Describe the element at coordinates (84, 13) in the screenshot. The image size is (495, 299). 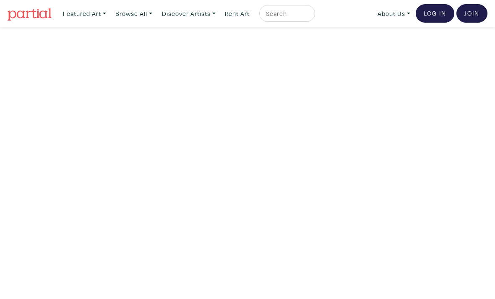
I see `a: Featured Art` at that location.